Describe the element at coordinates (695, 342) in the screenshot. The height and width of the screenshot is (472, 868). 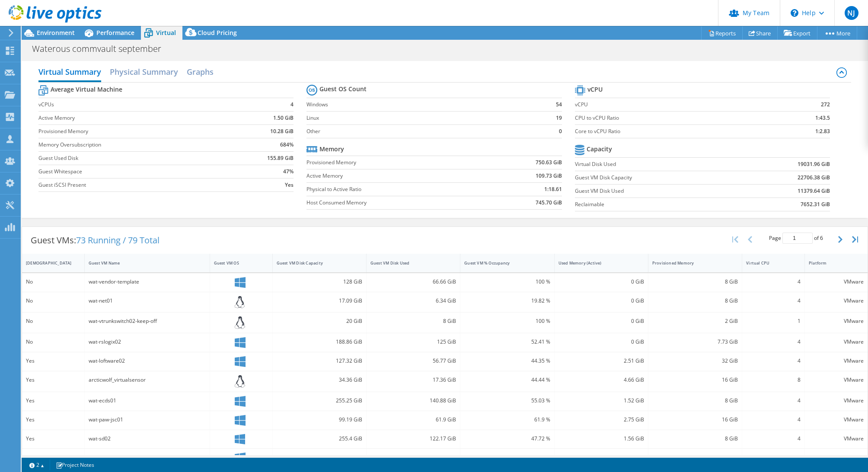
I see `div: 7.73 GiB` at that location.